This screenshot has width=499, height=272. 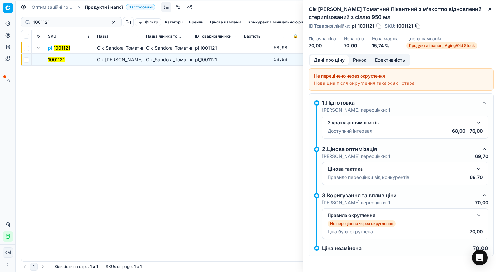 I want to click on dt: Поточна ціна, so click(x=322, y=39).